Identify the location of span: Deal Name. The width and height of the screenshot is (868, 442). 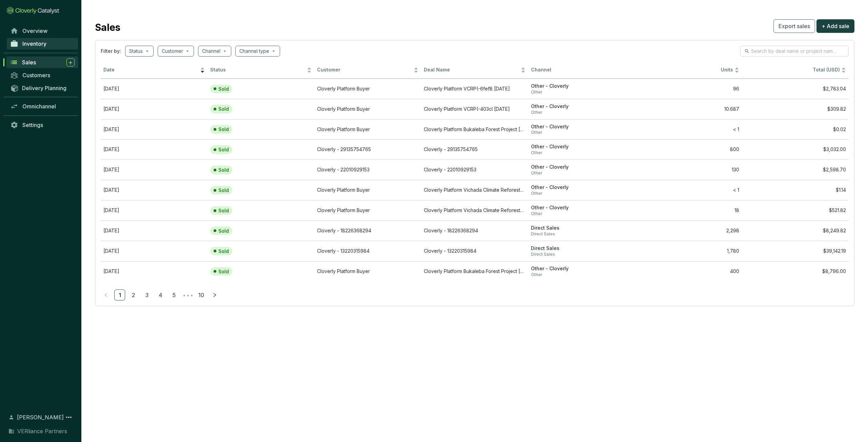
(471, 70).